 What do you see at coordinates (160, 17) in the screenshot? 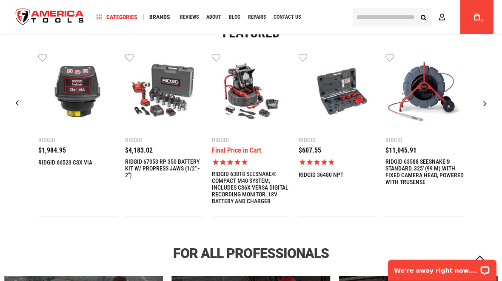
I see `span: Brands` at bounding box center [160, 17].